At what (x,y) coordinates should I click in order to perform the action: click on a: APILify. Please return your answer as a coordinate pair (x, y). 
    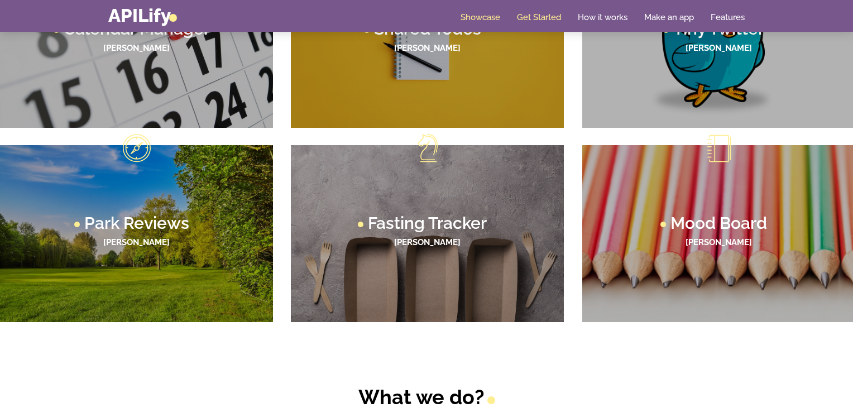
    Looking at the image, I should click on (142, 15).